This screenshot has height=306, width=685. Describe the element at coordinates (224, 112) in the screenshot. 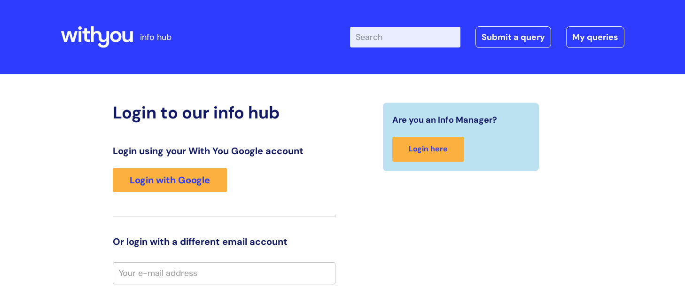

I see `h2: Login to our info hub` at that location.